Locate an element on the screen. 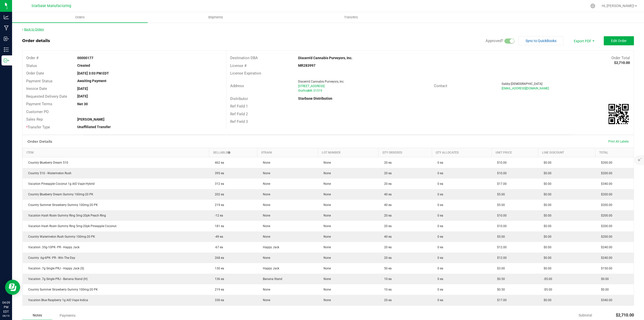 This screenshot has width=644, height=320. span: Country Watermelon Rush Gummy 100mg-20 PK is located at coordinates (60, 237).